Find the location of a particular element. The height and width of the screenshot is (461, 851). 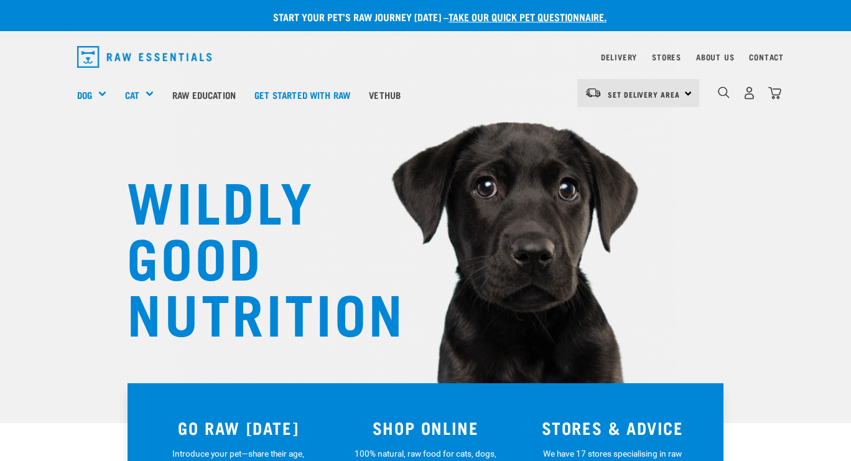

span: Set Delivery Area is located at coordinates (644, 94).